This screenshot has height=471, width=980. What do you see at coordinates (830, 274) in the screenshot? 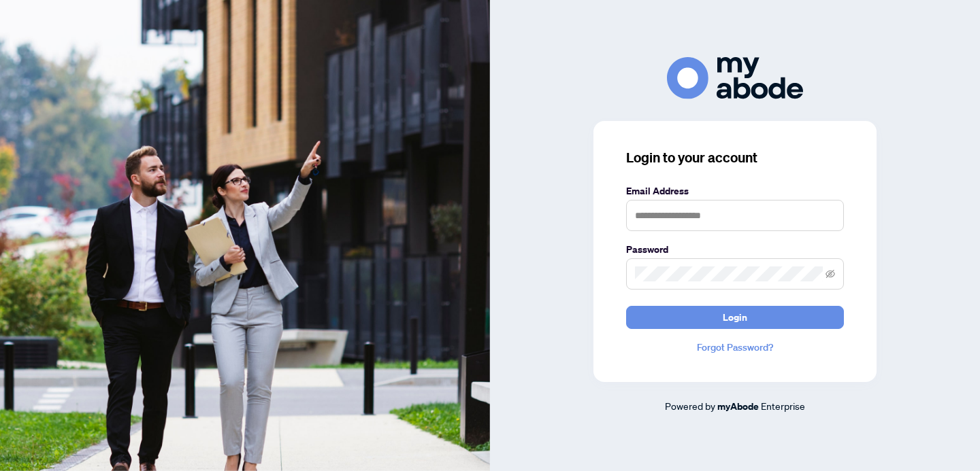
I see `span: eye-invisible` at bounding box center [830, 274].